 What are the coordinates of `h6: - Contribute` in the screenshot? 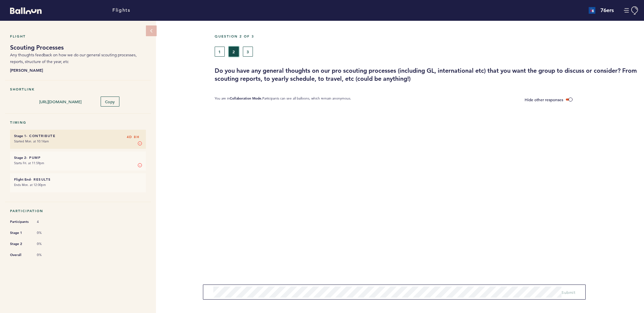 It's located at (78, 136).